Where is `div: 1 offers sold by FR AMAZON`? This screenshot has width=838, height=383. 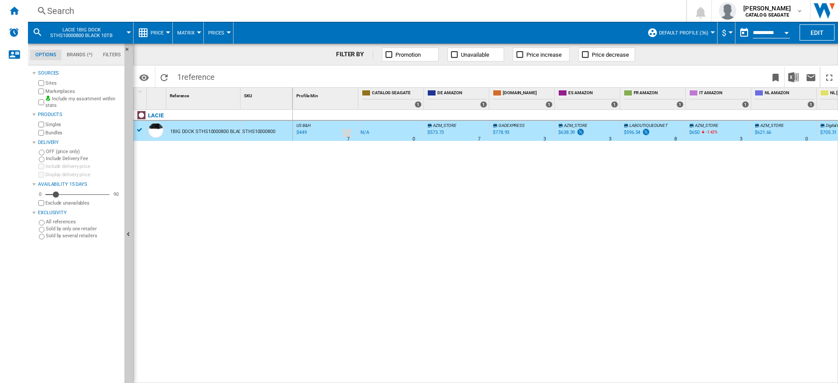 div: 1 offers sold by FR AMAZON is located at coordinates (680, 104).